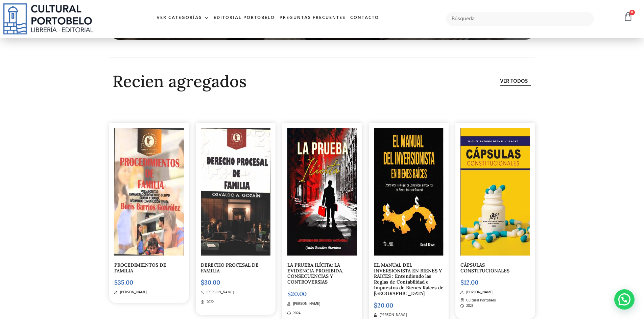 The image size is (644, 319). Describe the element at coordinates (469, 306) in the screenshot. I see `span: 2023` at that location.